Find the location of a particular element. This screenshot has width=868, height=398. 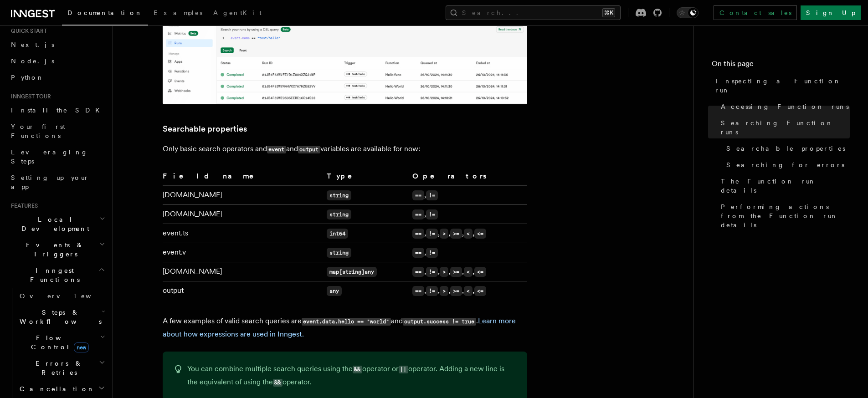

button: Cancellation is located at coordinates (61, 388).